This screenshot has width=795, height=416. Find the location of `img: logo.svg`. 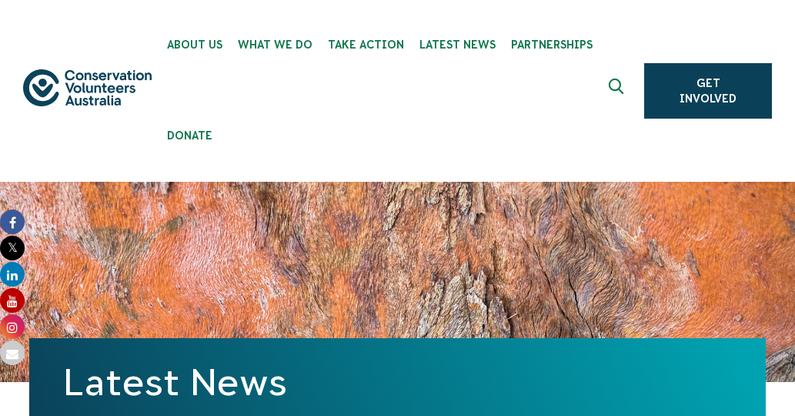

img: logo.svg is located at coordinates (87, 88).